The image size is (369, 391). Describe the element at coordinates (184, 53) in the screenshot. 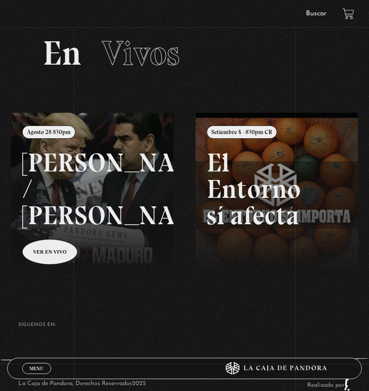

I see `h2: En` at that location.